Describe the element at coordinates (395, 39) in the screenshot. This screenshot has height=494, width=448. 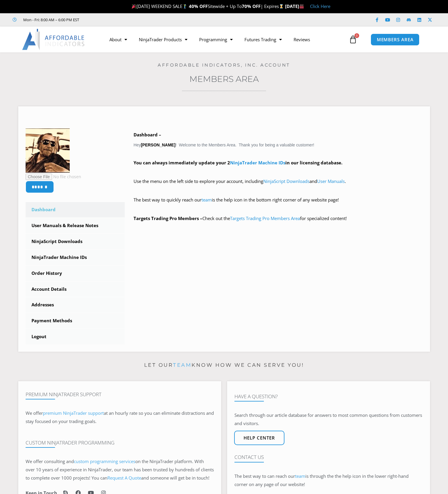
I see `span: MEMBERS AREA` at that location.